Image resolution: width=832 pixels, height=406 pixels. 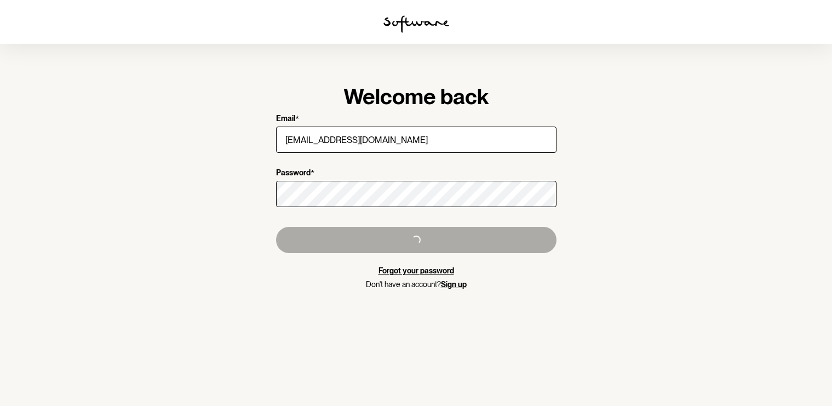 I want to click on h1: Welcome back, so click(x=416, y=96).